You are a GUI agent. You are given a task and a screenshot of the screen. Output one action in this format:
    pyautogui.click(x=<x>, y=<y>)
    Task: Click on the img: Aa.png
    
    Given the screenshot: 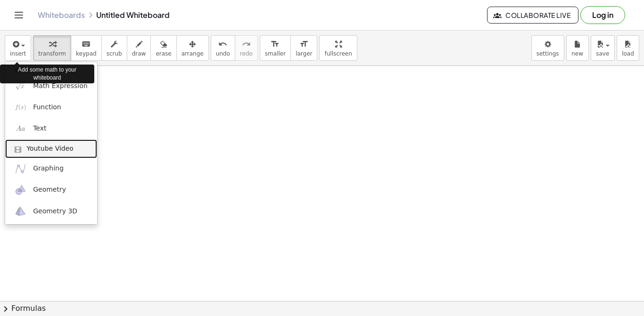 What is the action you would take?
    pyautogui.click(x=20, y=128)
    